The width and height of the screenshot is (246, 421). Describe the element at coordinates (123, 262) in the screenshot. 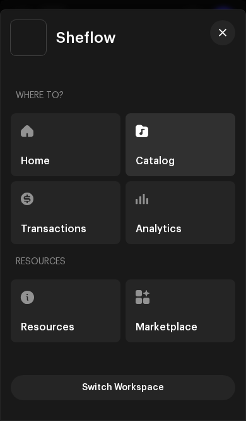

I see `re-a-nav-header: Resources` at that location.